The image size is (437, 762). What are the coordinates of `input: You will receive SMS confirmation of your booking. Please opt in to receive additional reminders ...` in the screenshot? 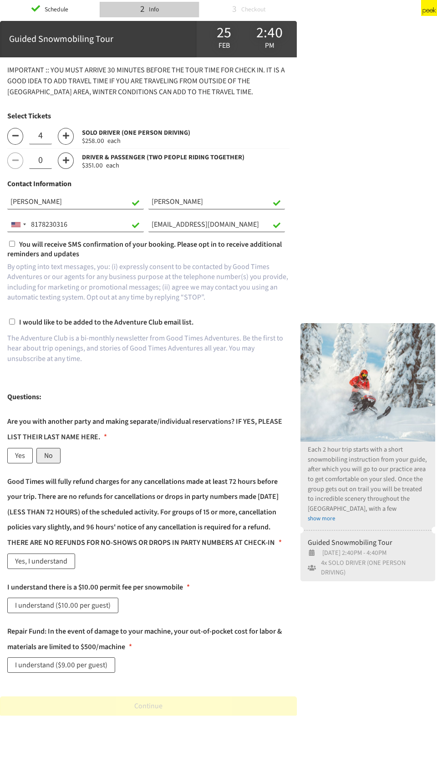 It's located at (12, 243).